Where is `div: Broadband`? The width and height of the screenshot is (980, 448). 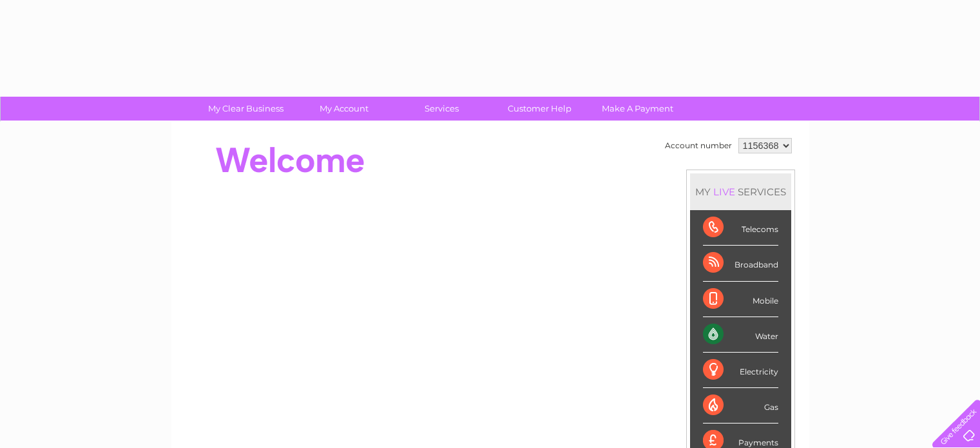 div: Broadband is located at coordinates (741, 263).